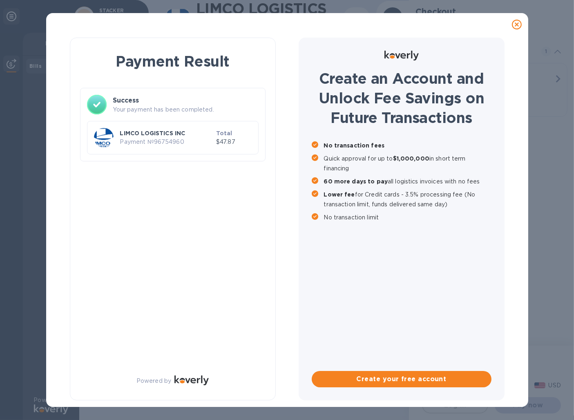  I want to click on b: 60 more days to pay, so click(356, 181).